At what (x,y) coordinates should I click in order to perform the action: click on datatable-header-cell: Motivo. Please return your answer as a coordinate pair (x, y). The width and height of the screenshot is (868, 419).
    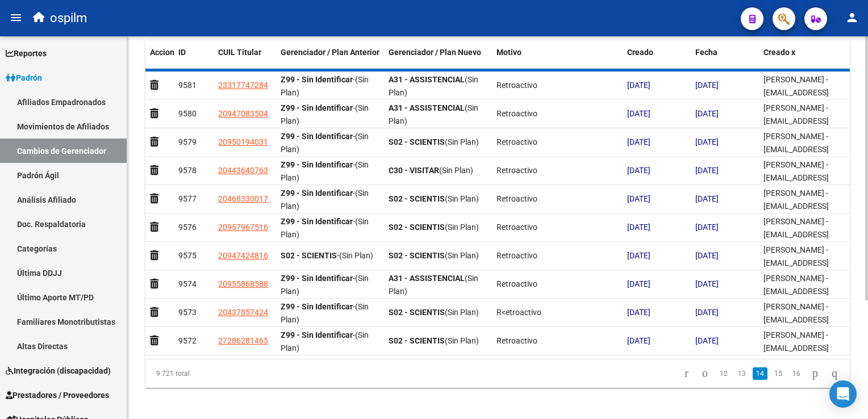
    Looking at the image, I should click on (557, 59).